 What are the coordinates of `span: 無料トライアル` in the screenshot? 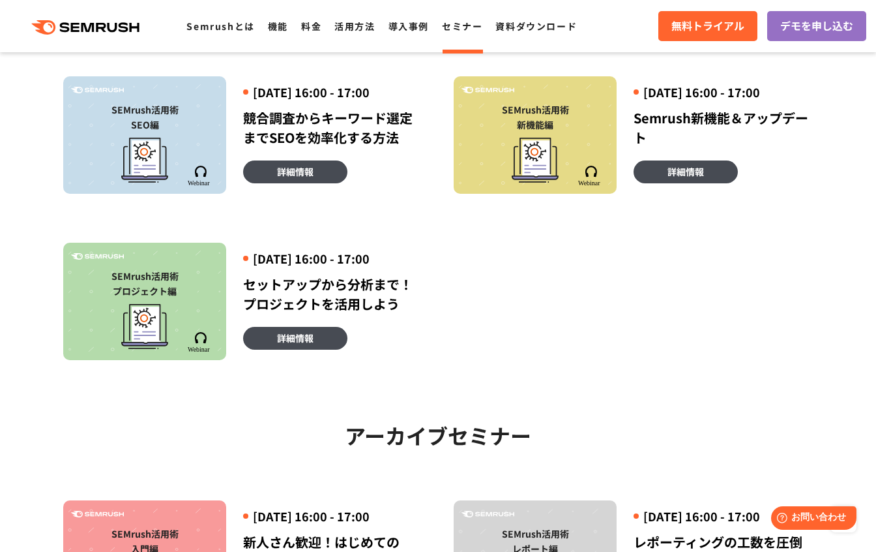 It's located at (708, 26).